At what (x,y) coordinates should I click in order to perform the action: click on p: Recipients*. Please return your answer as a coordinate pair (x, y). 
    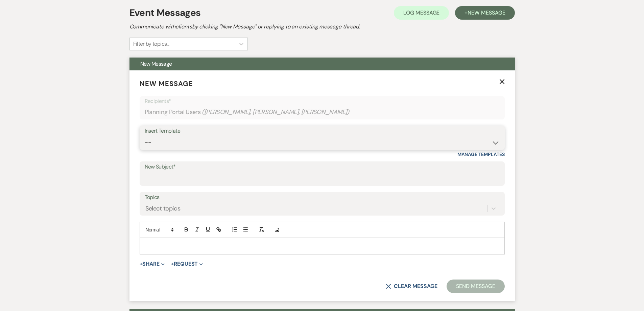
    Looking at the image, I should click on (322, 101).